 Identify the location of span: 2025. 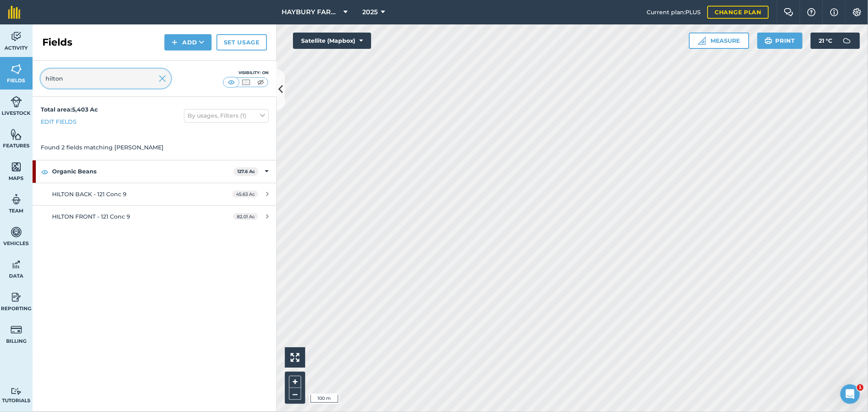
(371, 12).